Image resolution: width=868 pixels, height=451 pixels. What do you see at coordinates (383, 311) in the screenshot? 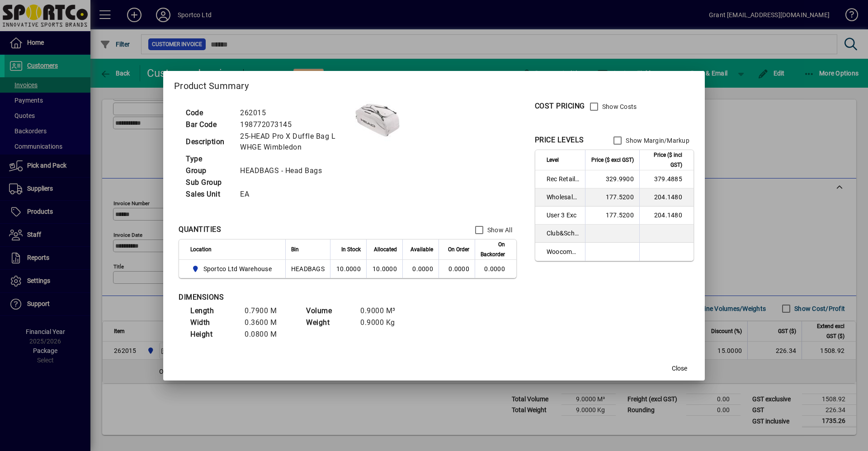
I see `td: 0.9000 M³` at bounding box center [383, 311].